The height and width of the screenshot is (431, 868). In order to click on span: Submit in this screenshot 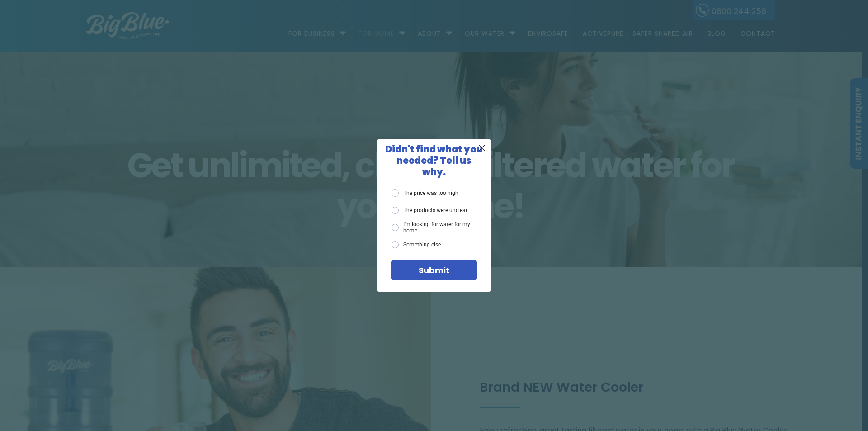, I will do `click(434, 270)`.